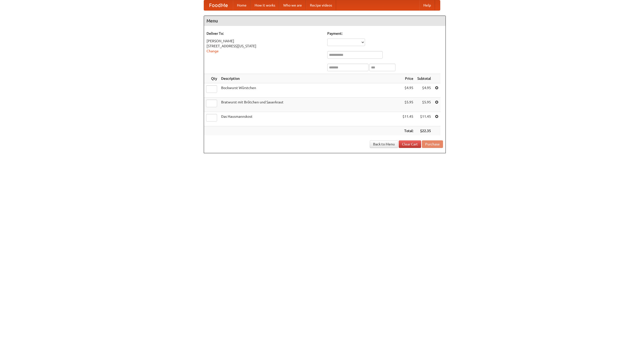 Image resolution: width=644 pixels, height=356 pixels. What do you see at coordinates (384, 144) in the screenshot?
I see `a: Back to Menu` at bounding box center [384, 144].